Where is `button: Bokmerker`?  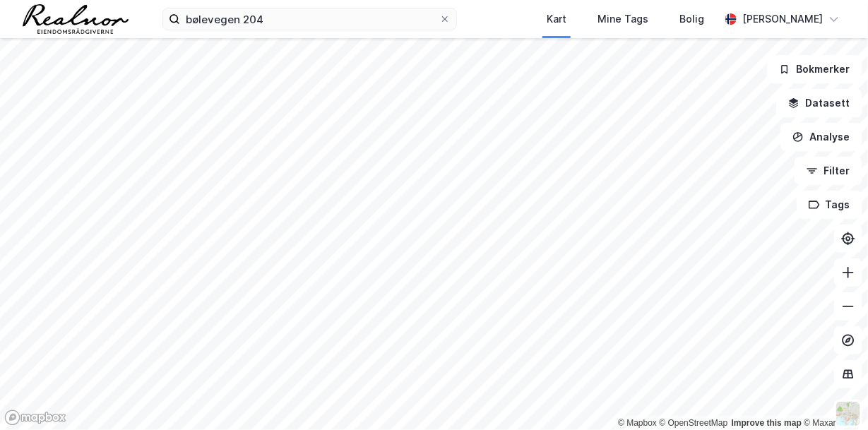
button: Bokmerker is located at coordinates (814, 69).